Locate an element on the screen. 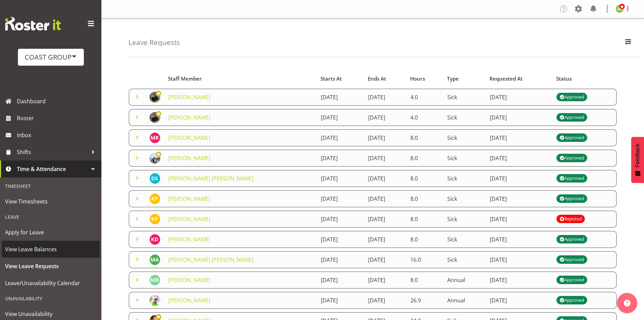  div: Leave is located at coordinates (51, 217).